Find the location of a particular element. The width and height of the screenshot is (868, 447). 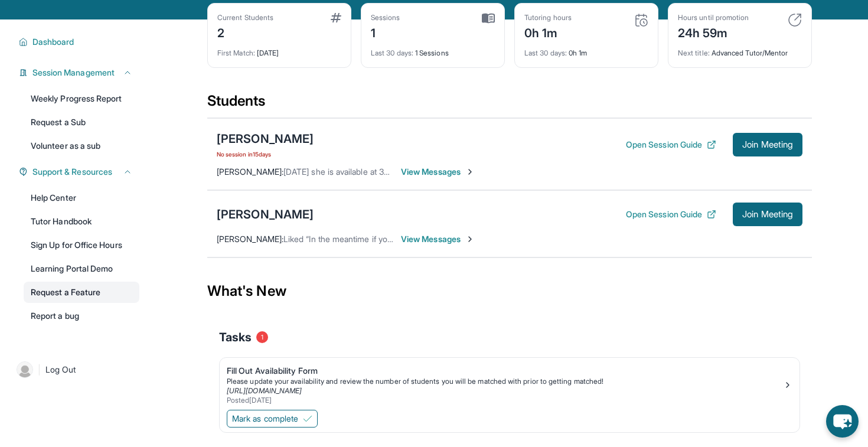

span: Mark as complete is located at coordinates (265, 419).